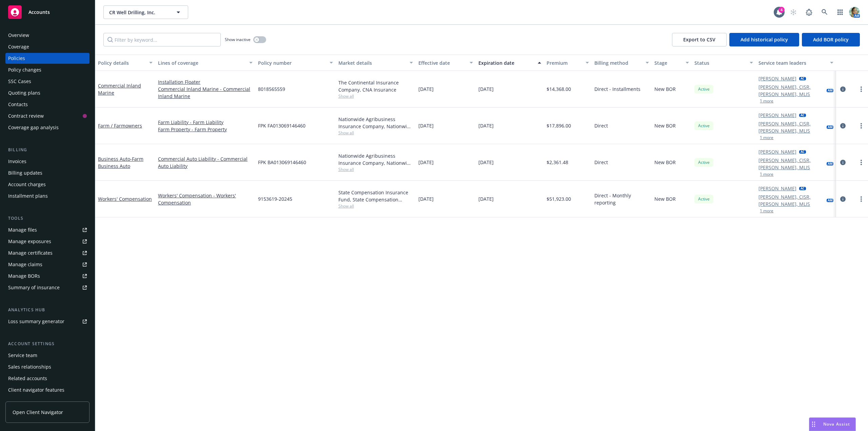 This screenshot has width=868, height=431. Describe the element at coordinates (48, 229) in the screenshot. I see `a: Manage files` at that location.